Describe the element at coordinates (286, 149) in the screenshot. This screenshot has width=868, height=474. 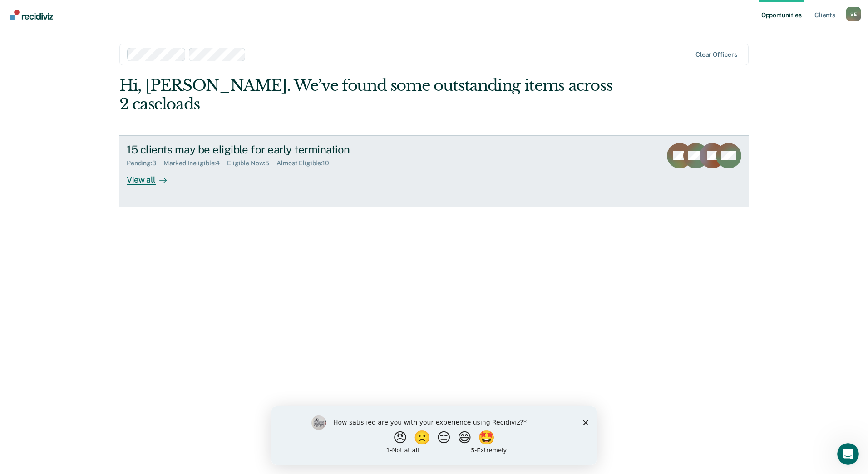
I see `div: 15 clients may be eligible for early termination` at that location.